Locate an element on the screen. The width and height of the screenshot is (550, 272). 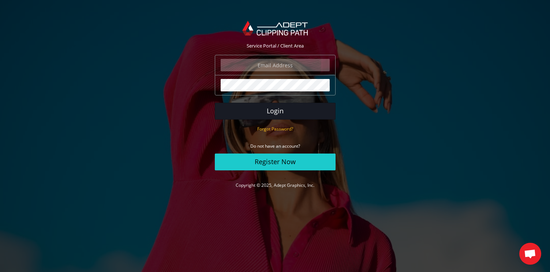
a: Register Now is located at coordinates (275, 162).